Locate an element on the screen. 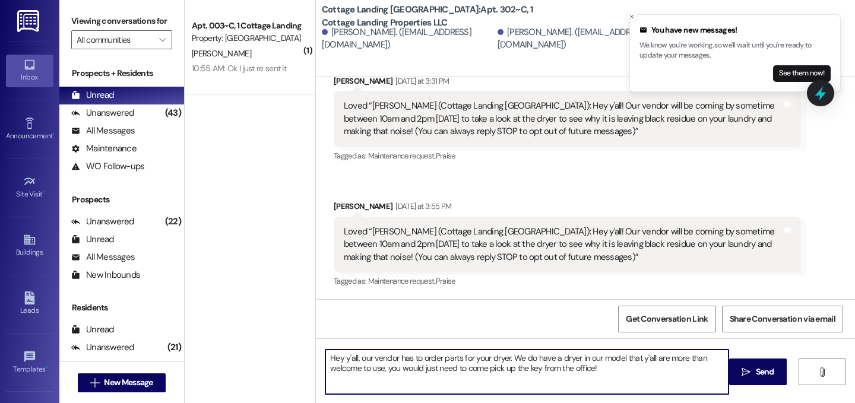 The width and height of the screenshot is (855, 403). a: Buildings is located at coordinates (30, 246).